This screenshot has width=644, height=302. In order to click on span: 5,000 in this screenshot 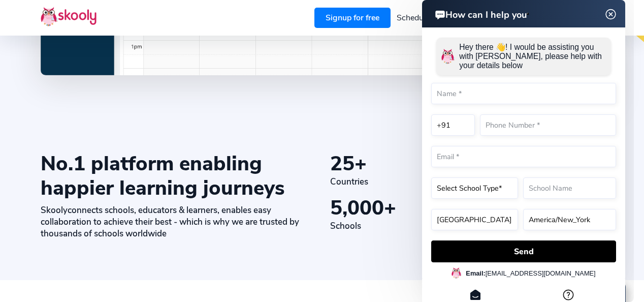, I will do `click(357, 208)`.